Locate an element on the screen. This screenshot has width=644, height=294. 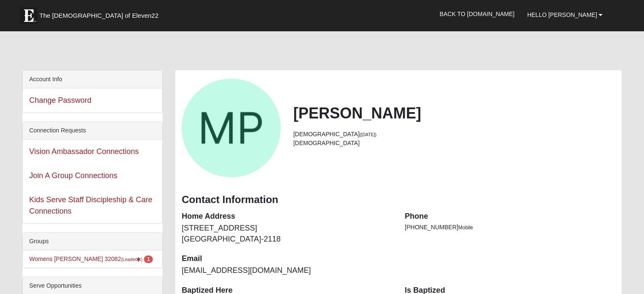
span: number of pending members is located at coordinates (148, 259).